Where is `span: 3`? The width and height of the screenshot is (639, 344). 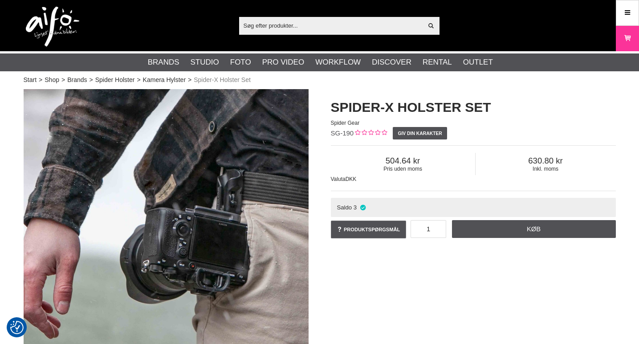
span: 3 is located at coordinates (355, 207).